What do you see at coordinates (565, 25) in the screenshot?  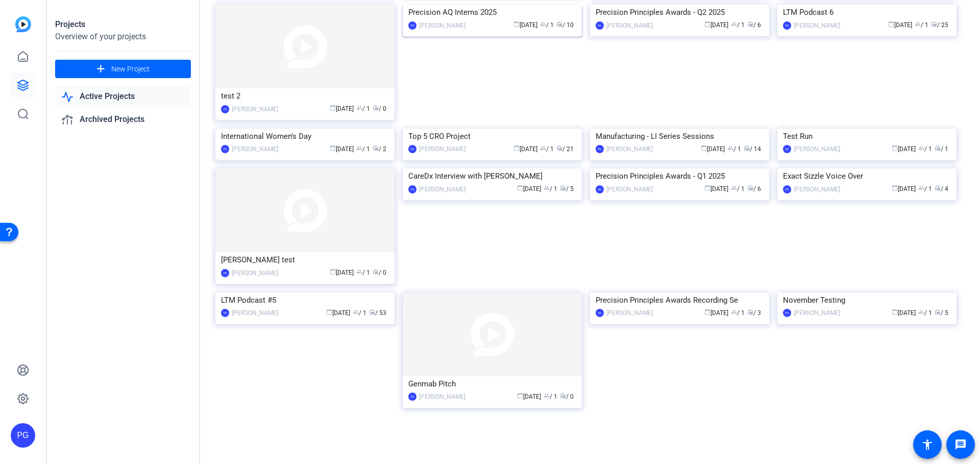 I see `span: / 10` at bounding box center [565, 25].